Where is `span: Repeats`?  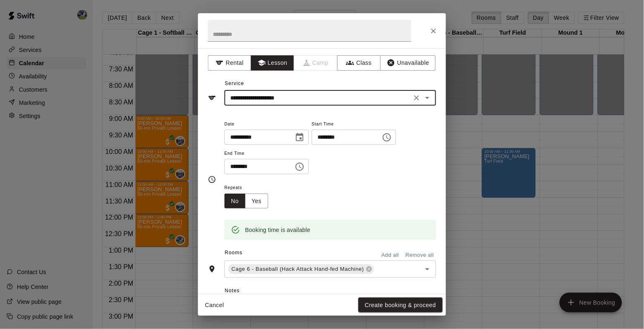
span: Repeats is located at coordinates (250, 188).